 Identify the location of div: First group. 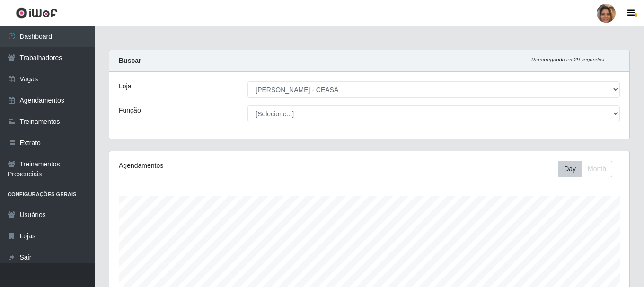
(585, 169).